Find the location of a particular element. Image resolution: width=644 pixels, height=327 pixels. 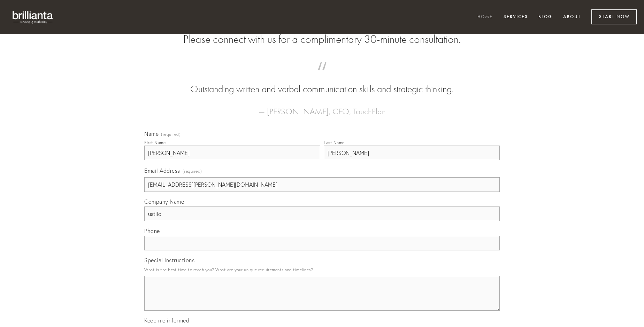

span: Name is located at coordinates (151, 134).